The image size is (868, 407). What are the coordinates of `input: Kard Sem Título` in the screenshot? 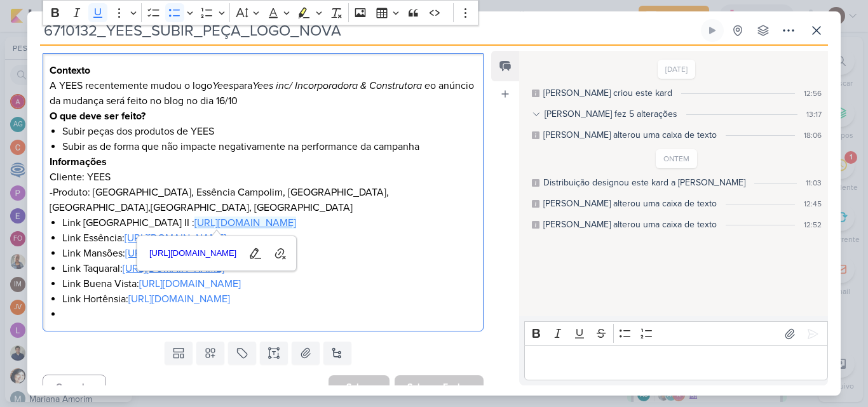 It's located at (369, 31).